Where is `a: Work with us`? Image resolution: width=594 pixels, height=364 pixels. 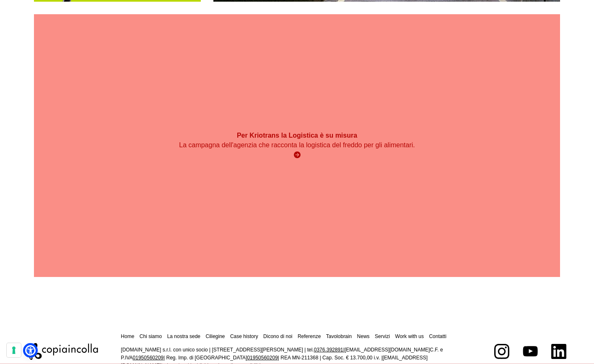
a: Work with us is located at coordinates (410, 337).